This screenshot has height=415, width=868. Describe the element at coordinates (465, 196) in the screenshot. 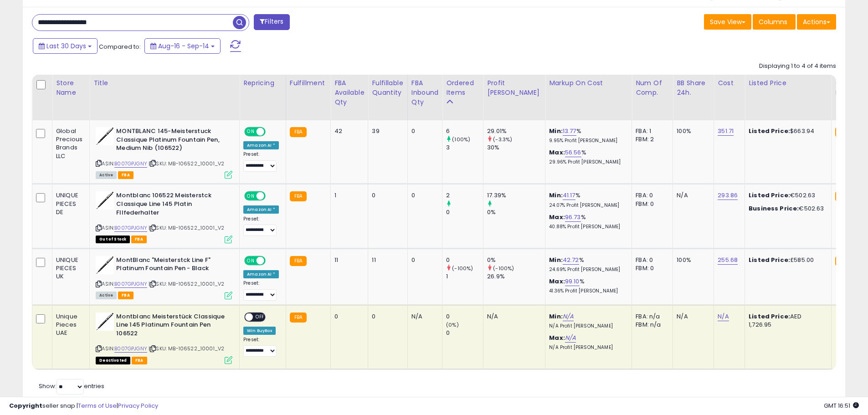

I see `div: 2` at that location.